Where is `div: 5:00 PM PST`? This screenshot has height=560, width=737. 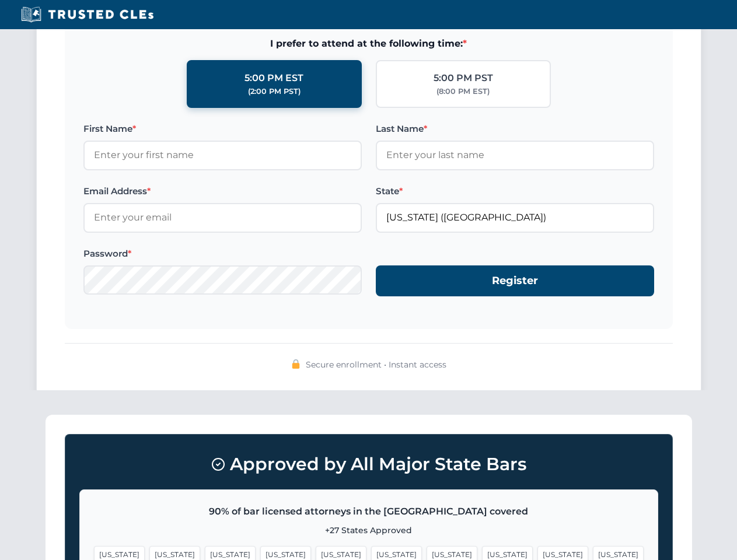
div: 5:00 PM PST is located at coordinates (463, 78).